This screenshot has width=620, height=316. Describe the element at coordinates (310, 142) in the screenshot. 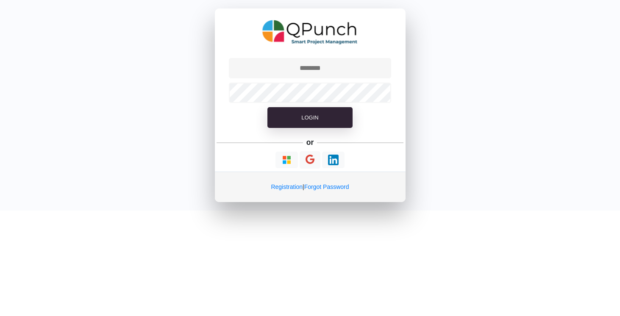

I see `h5: or` at that location.